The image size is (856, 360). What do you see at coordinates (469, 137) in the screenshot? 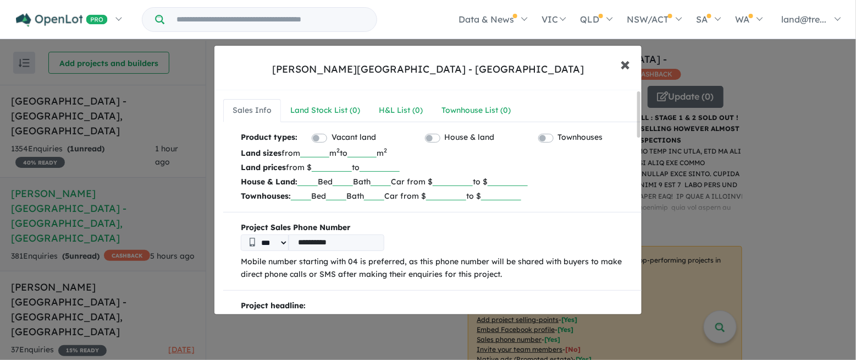
I see `label: House & land` at bounding box center [469, 137].